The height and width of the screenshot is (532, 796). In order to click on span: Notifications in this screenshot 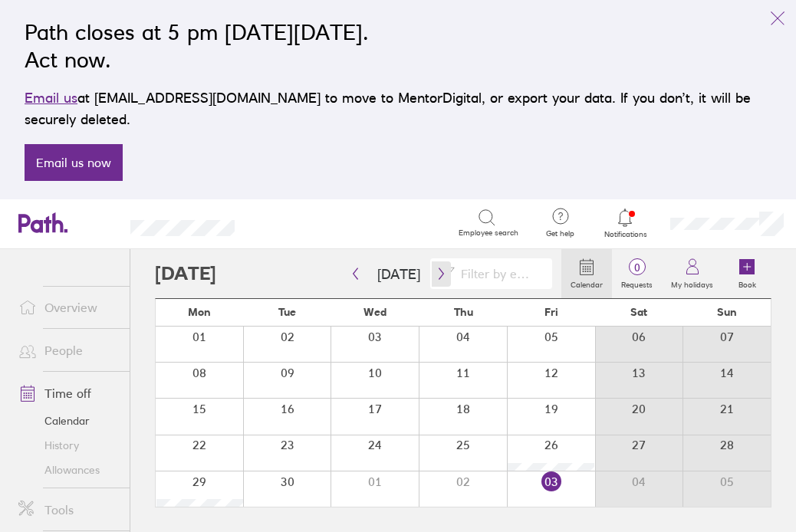, I will do `click(625, 234)`.